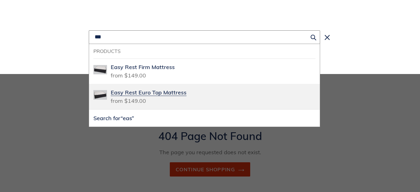 This screenshot has height=192, width=420. I want to click on h3: Products, so click(204, 51).